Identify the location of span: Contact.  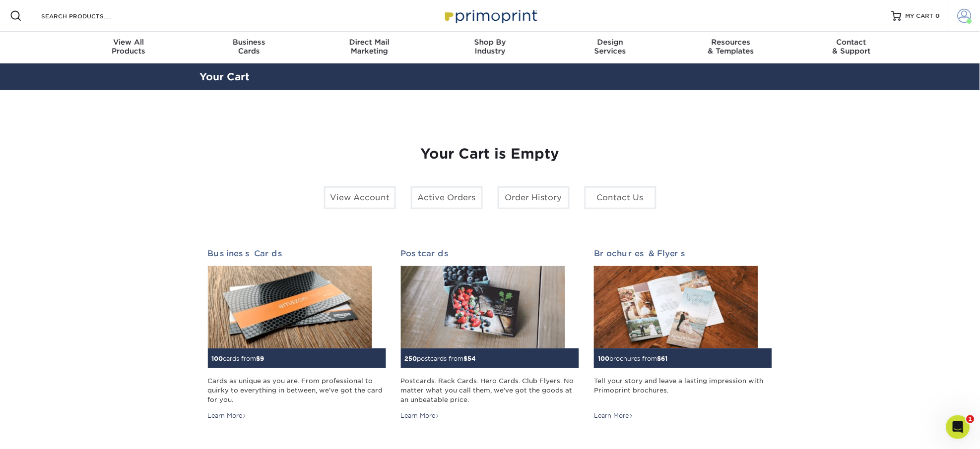
(851, 42).